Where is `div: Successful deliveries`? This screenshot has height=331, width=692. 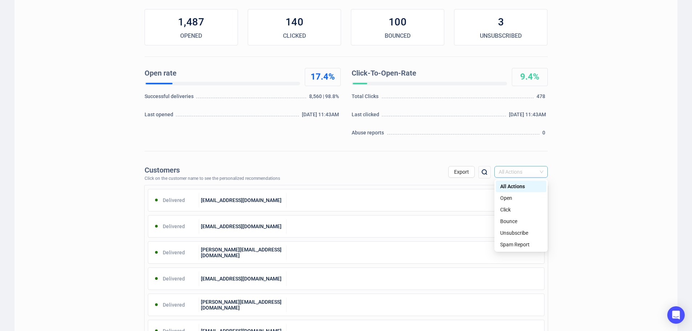 div: Successful deliveries is located at coordinates (170, 98).